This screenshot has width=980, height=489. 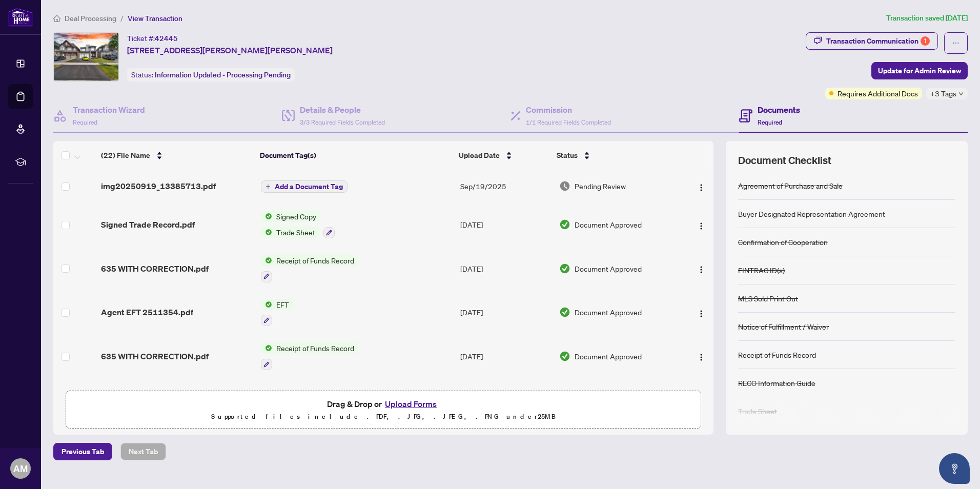 I want to click on span: 1/1 Required Fields Completed, so click(x=569, y=122).